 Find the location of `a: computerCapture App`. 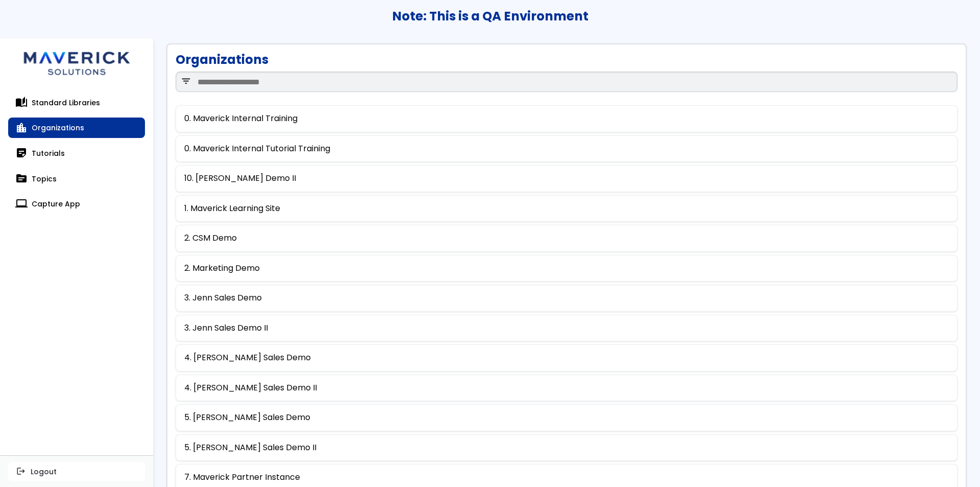

a: computerCapture App is located at coordinates (77, 204).